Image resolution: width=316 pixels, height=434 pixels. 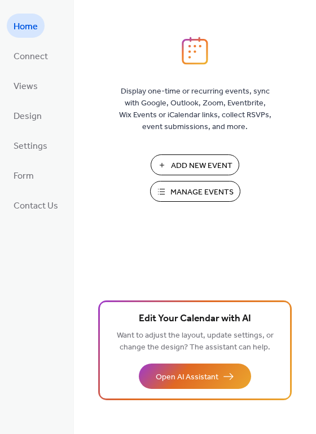 I want to click on a: Contact Us, so click(x=36, y=205).